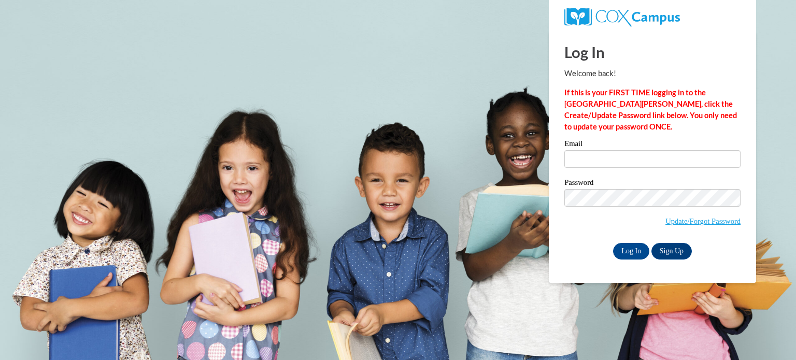  What do you see at coordinates (631, 251) in the screenshot?
I see `input: Log In` at bounding box center [631, 251].